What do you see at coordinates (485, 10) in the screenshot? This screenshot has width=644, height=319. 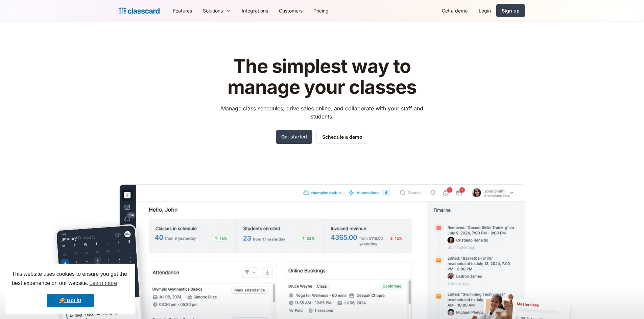 I see `a: Login` at bounding box center [485, 10].